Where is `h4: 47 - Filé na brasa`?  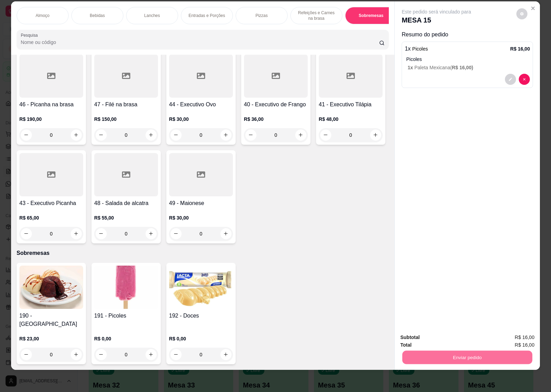
h4: 47 - Filé na brasa is located at coordinates (126, 105).